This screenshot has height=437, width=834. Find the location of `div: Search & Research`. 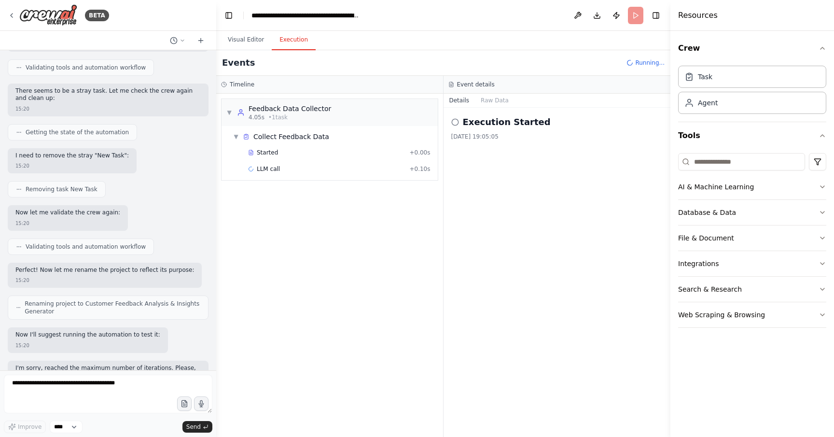

div: Search & Research is located at coordinates (710, 289).